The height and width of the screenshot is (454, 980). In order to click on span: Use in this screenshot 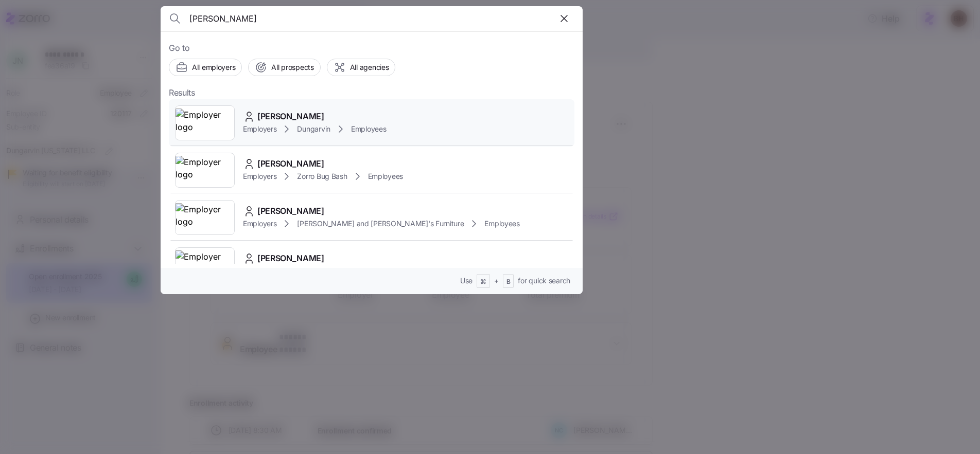, I will do `click(466, 281)`.